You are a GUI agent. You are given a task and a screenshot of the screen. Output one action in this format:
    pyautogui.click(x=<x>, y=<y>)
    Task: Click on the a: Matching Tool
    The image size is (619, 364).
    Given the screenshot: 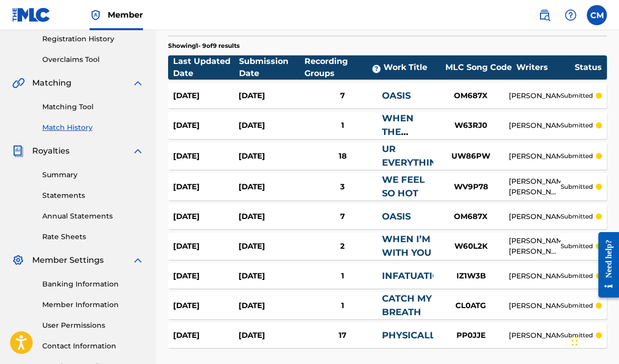 What is the action you would take?
    pyautogui.click(x=93, y=106)
    